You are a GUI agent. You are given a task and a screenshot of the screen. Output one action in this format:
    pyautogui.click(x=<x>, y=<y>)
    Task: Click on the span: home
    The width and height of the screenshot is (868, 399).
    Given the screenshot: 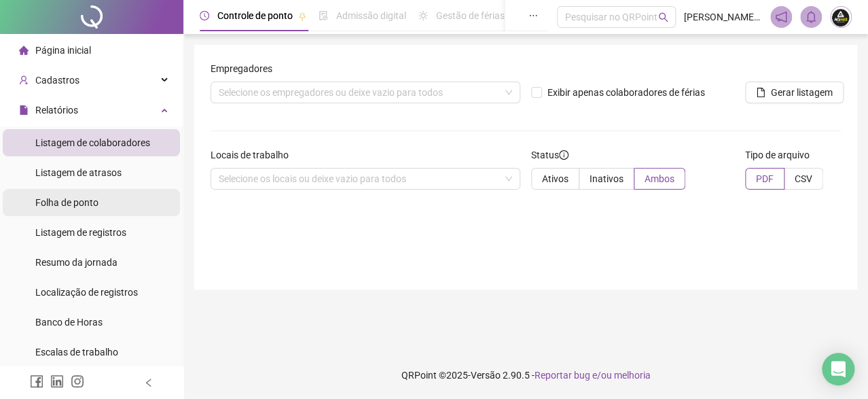 What is the action you would take?
    pyautogui.click(x=23, y=51)
    